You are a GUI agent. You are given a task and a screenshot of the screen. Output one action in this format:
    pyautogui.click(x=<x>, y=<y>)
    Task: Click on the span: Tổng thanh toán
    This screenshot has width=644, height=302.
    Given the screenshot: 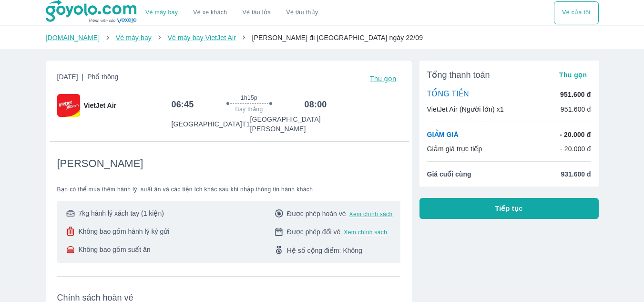 What is the action you would take?
    pyautogui.click(x=458, y=75)
    